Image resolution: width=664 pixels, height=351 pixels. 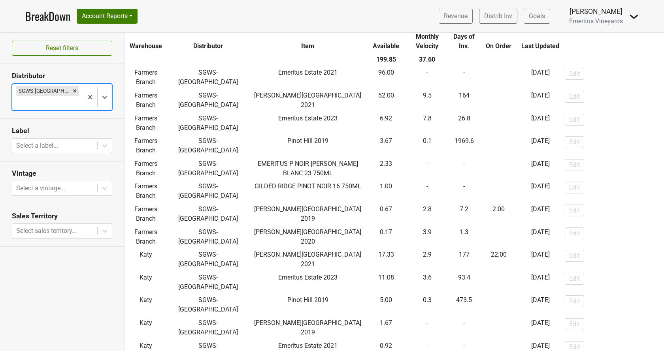 What do you see at coordinates (498, 16) in the screenshot?
I see `a: Distrib Inv` at bounding box center [498, 16].